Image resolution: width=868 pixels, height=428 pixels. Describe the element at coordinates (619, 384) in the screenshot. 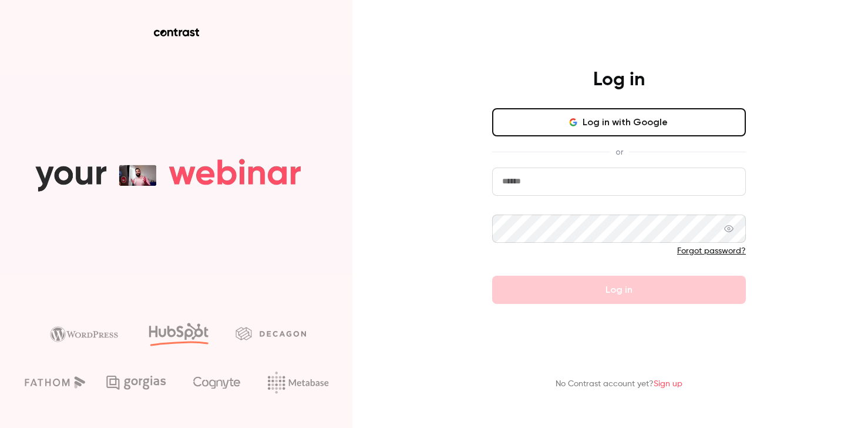

I see `p: No Contrast account yet?` at that location.